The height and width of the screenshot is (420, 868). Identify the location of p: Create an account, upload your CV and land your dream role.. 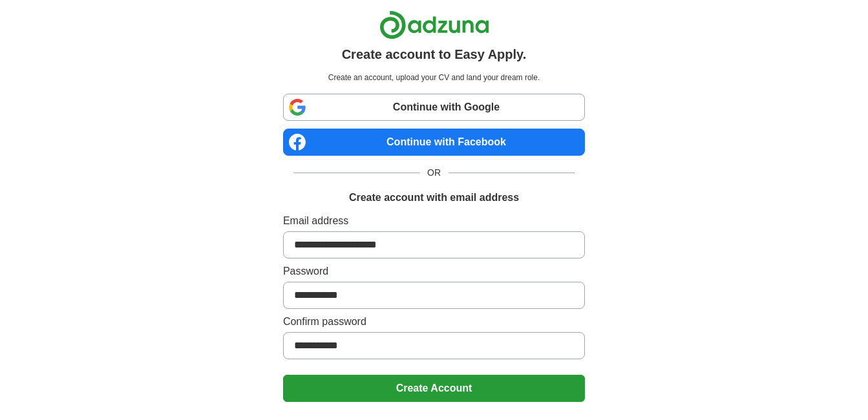
(434, 78).